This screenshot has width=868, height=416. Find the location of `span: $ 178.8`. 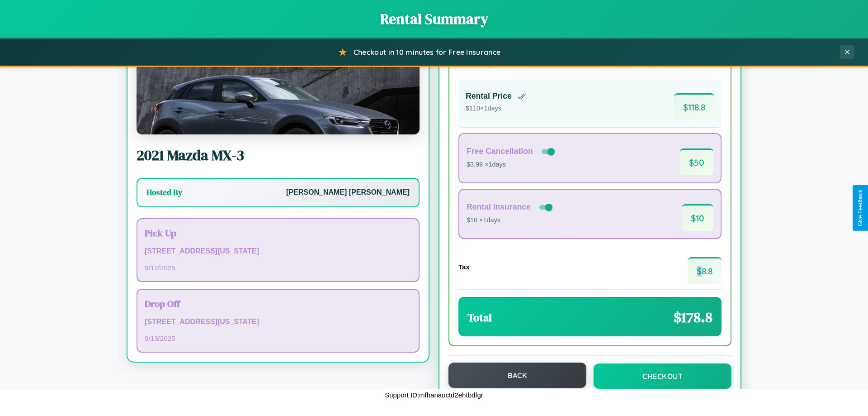

span: $ 178.8 is located at coordinates (693, 317).